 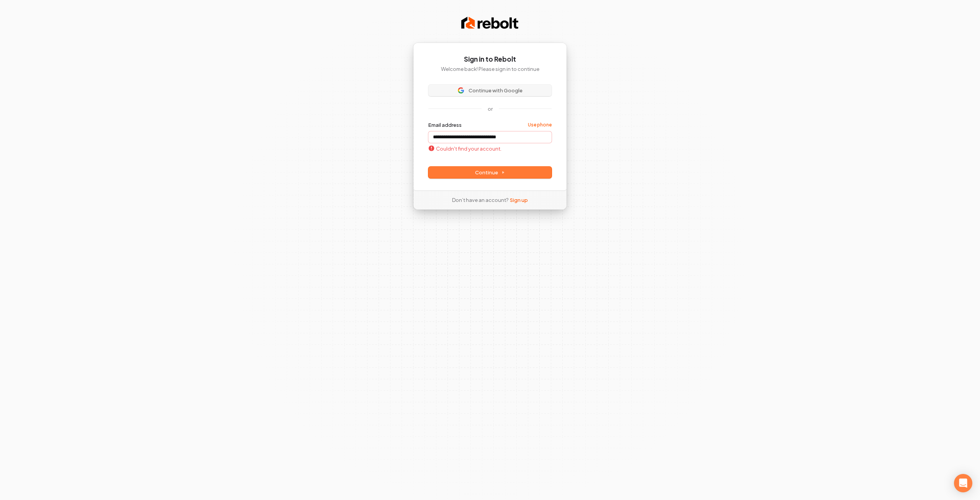 What do you see at coordinates (519, 200) in the screenshot?
I see `a: Sign up` at bounding box center [519, 200].